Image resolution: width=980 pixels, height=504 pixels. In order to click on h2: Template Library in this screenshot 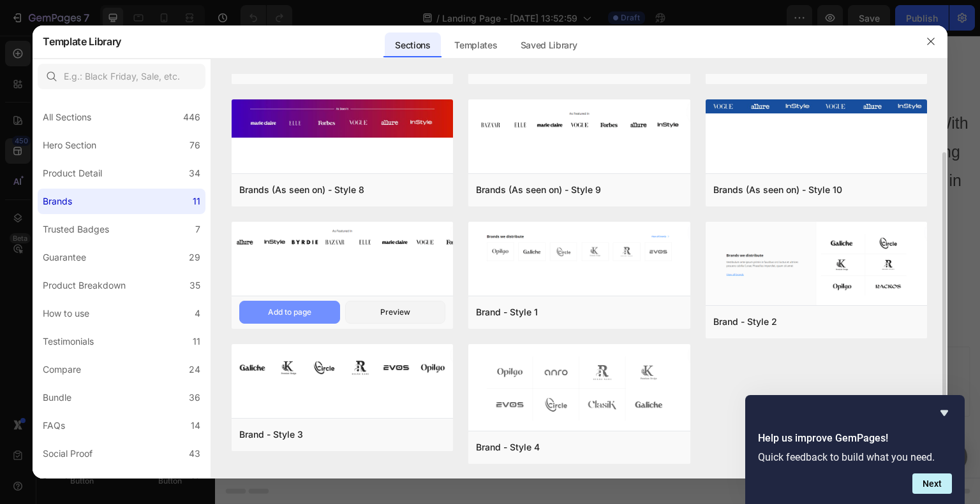, I will do `click(82, 42)`.